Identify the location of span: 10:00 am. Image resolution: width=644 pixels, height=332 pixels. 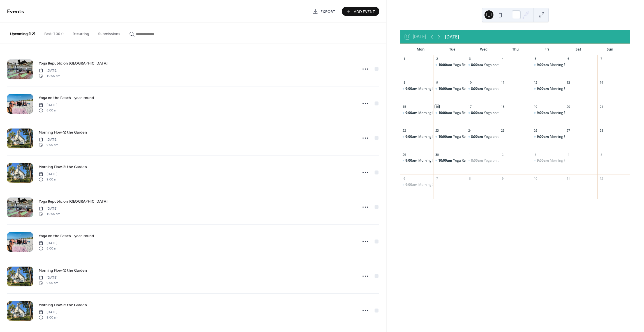
(50, 214).